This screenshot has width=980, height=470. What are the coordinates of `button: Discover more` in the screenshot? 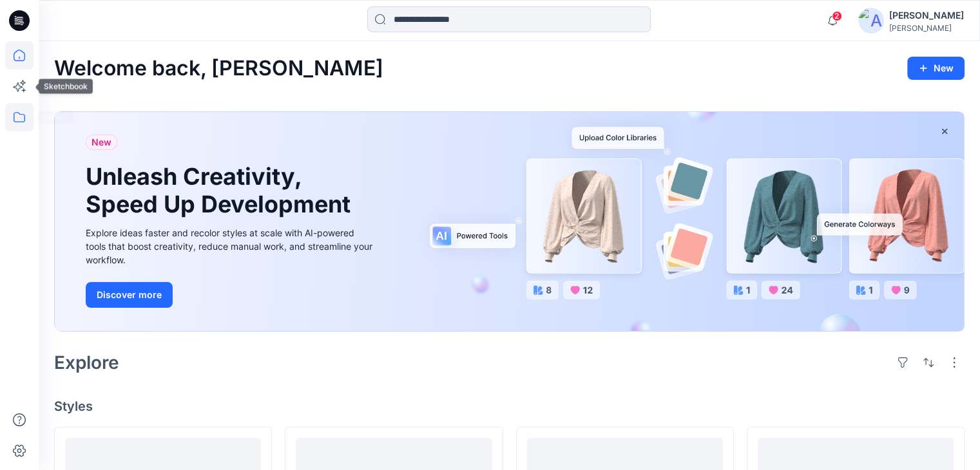 It's located at (129, 295).